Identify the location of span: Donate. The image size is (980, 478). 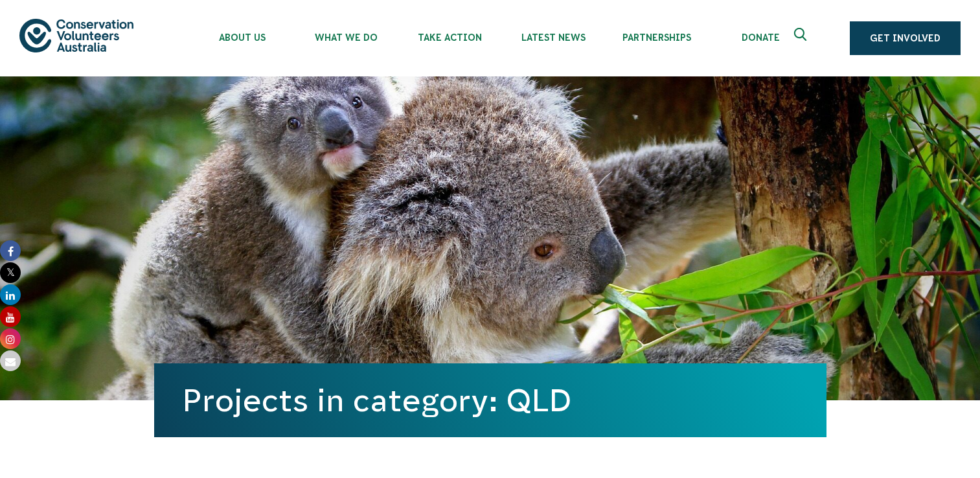
(761, 38).